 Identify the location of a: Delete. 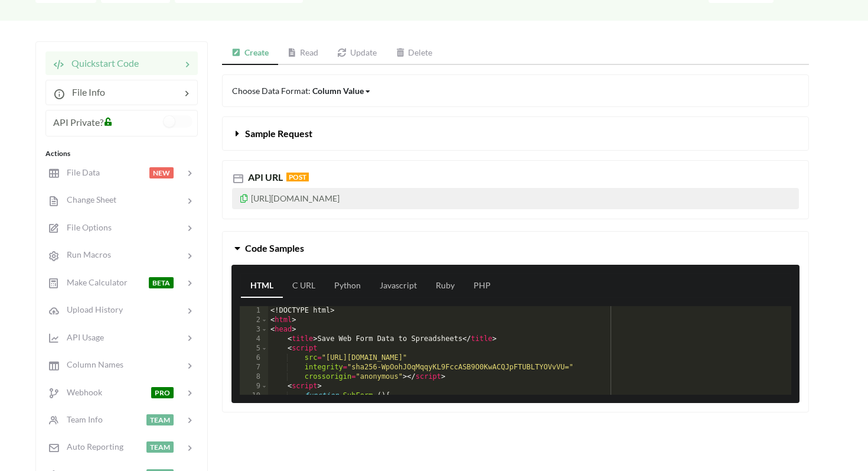
(414, 53).